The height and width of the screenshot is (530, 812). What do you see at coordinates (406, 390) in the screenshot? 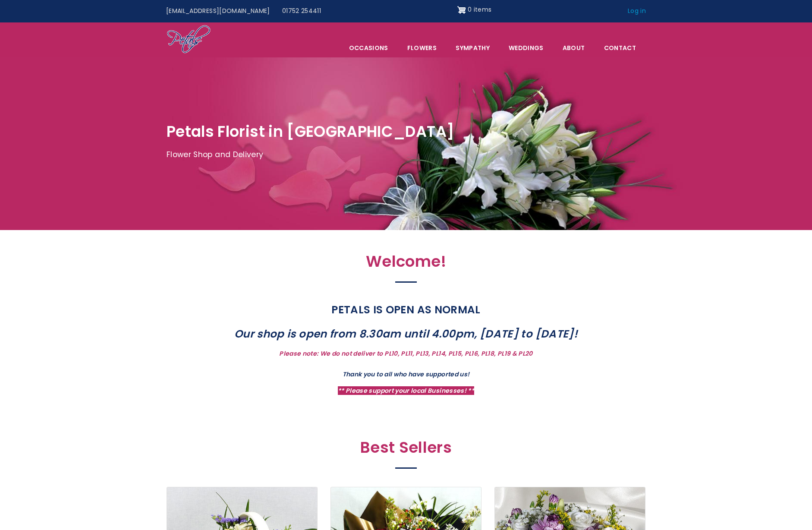
I see `strong: ** Please support your local Businesses! **` at bounding box center [406, 390].